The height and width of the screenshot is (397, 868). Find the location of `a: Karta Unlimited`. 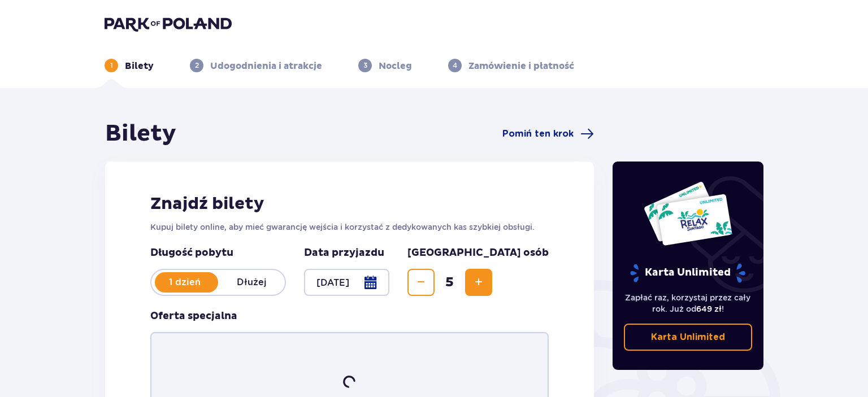

a: Karta Unlimited is located at coordinates (688, 337).